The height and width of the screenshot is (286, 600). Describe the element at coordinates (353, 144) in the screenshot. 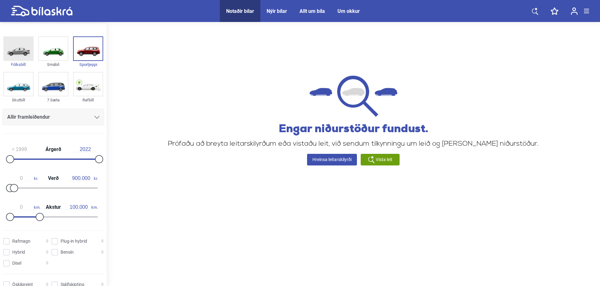

I see `p: Prófaðu að breyta leitarskilyrðum eða vistaðu leit, við sendum tilkynningu um leið og [PERSON_NAM...` at that location.